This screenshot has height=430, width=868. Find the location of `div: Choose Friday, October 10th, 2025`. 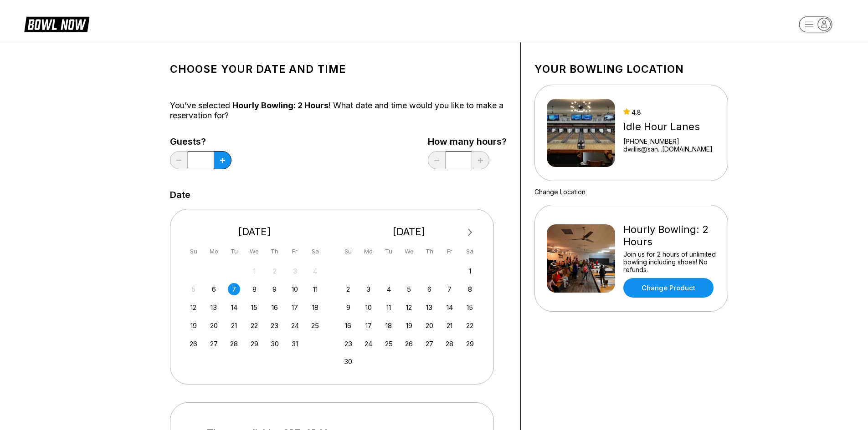

div: Choose Friday, October 10th, 2025 is located at coordinates (295, 289).